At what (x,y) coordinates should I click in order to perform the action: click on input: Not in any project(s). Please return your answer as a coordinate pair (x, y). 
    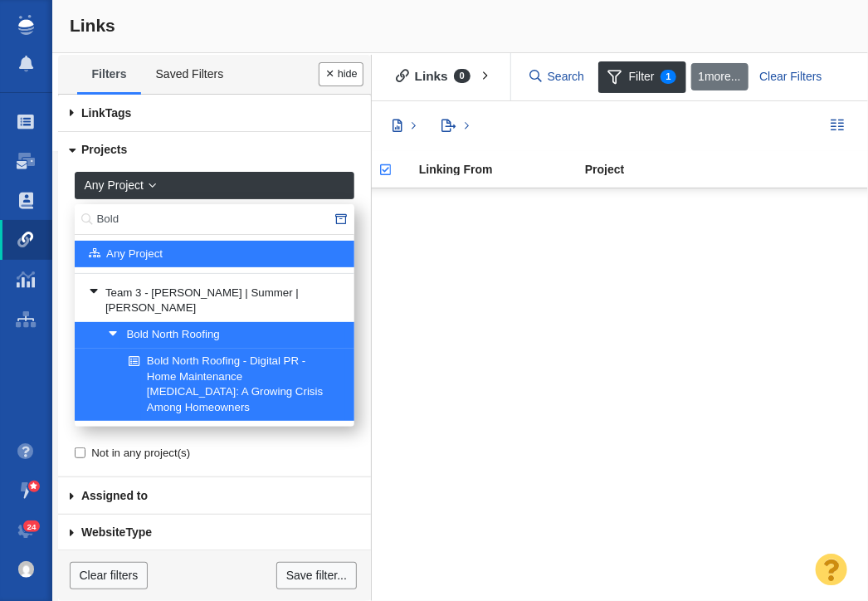
    Looking at the image, I should click on (80, 453).